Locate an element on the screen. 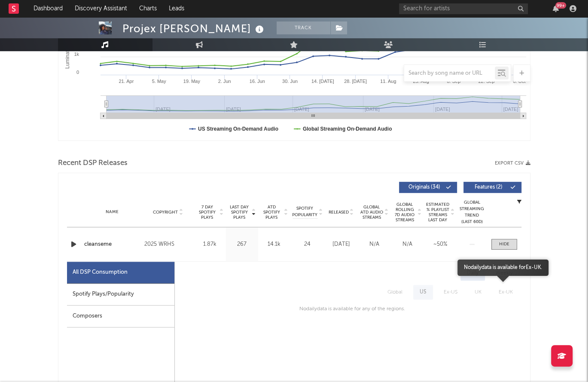  span: Global Rolling 7D Audio Streams is located at coordinates (405, 212).